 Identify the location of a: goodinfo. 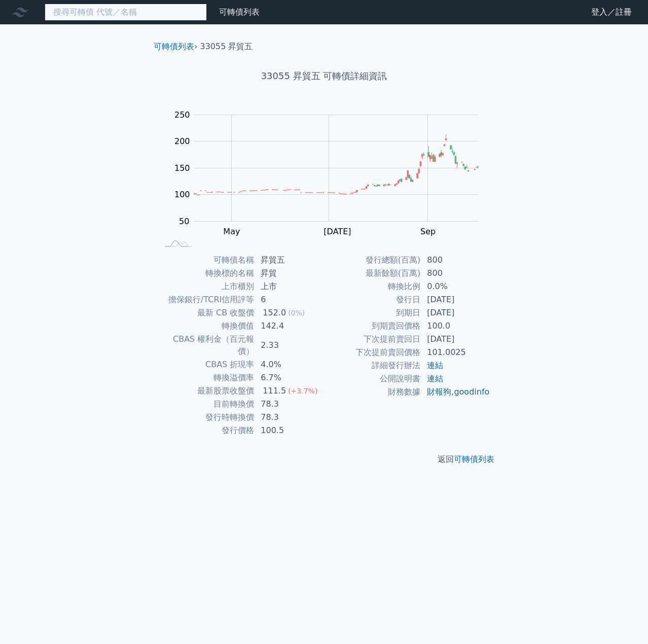
(471, 391).